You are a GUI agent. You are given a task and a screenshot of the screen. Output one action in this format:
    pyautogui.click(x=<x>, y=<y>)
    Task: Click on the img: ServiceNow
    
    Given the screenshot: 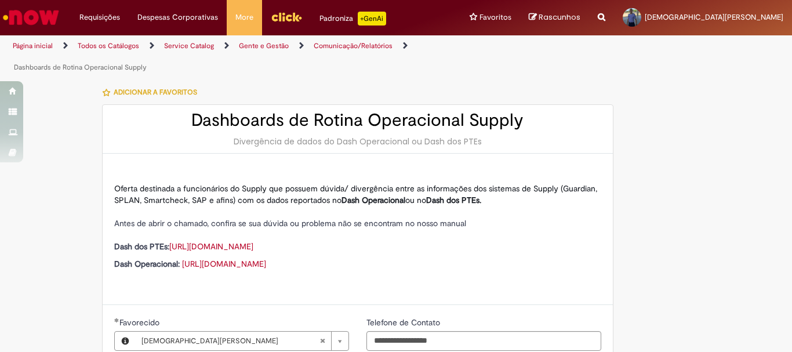 What is the action you would take?
    pyautogui.click(x=31, y=17)
    